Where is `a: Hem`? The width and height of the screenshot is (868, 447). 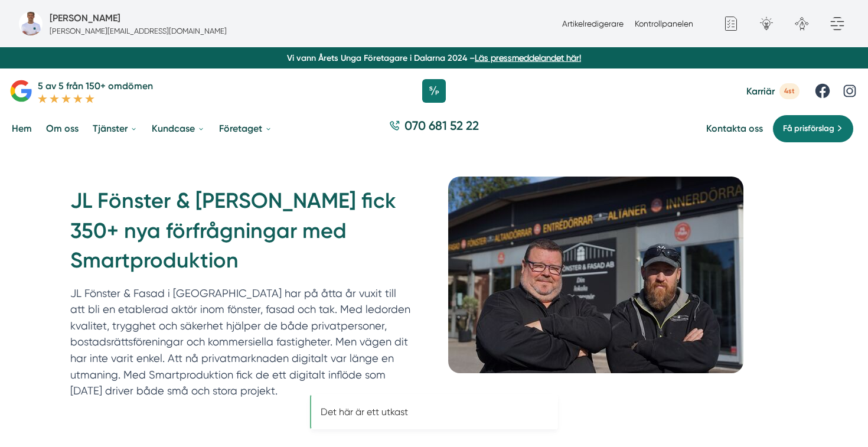 a: Hem is located at coordinates (22, 128).